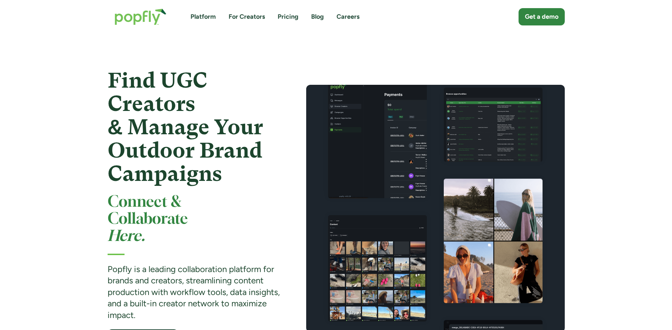 The height and width of the screenshot is (330, 672). Describe the element at coordinates (348, 17) in the screenshot. I see `a: Careers` at that location.